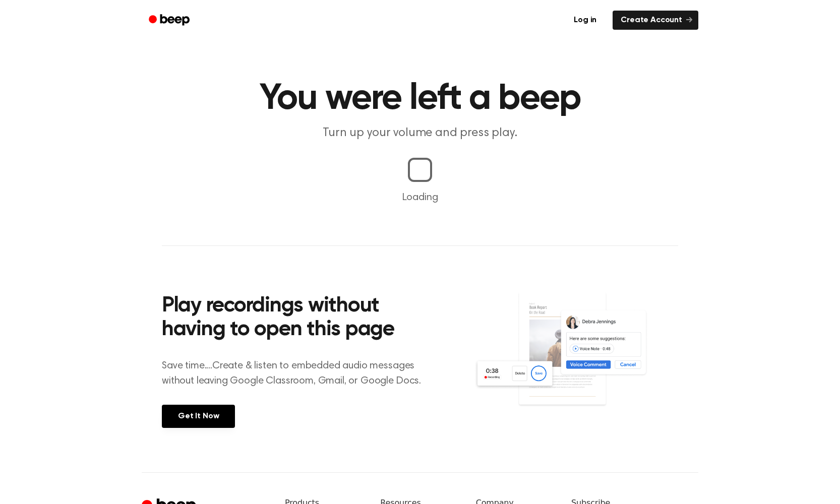 The height and width of the screenshot is (504, 840). Describe the element at coordinates (420, 197) in the screenshot. I see `p: Loading` at that location.